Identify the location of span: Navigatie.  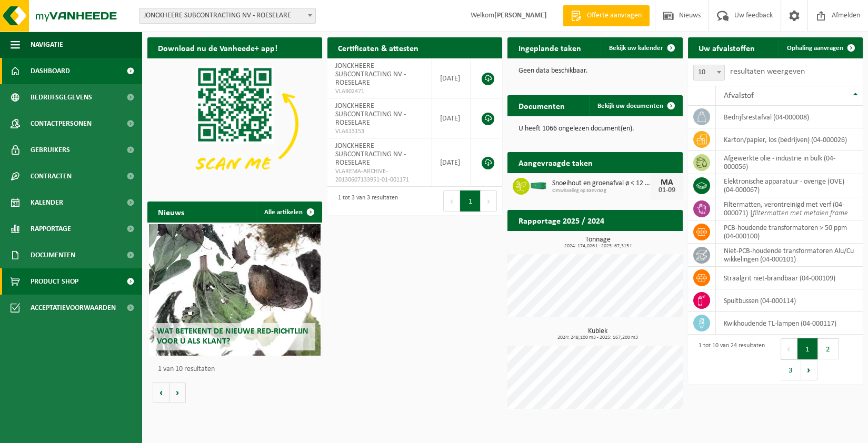
(47, 44).